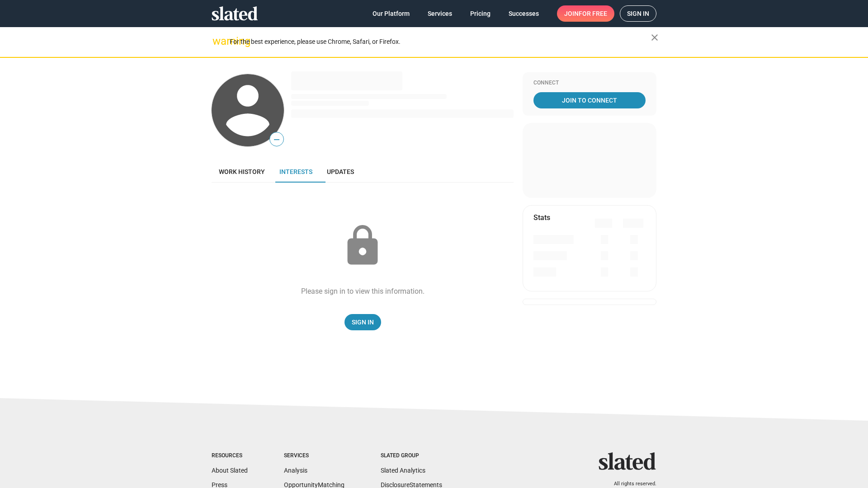 This screenshot has width=868, height=488. I want to click on span: Join, so click(586, 14).